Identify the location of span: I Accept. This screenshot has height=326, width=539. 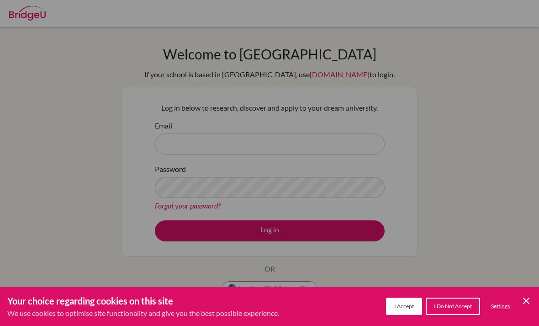
(404, 306).